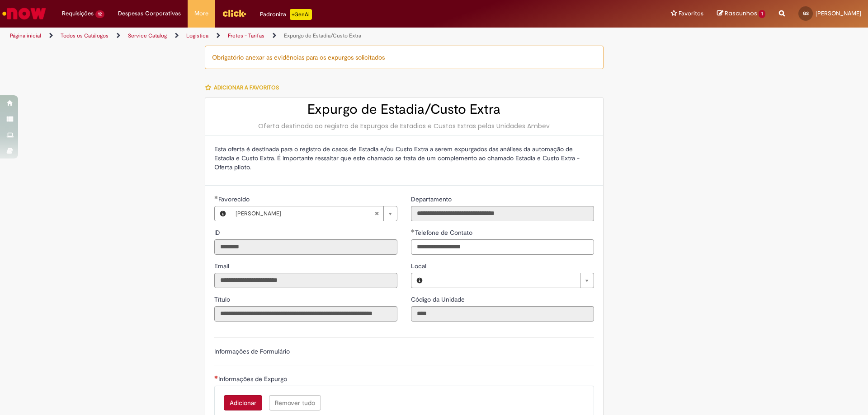  What do you see at coordinates (404, 159) in the screenshot?
I see `p: Esta oferta é destinada para o registro de casos de Estadia e/ou Custo Extra a serem expurgados d...` at bounding box center [404, 159].